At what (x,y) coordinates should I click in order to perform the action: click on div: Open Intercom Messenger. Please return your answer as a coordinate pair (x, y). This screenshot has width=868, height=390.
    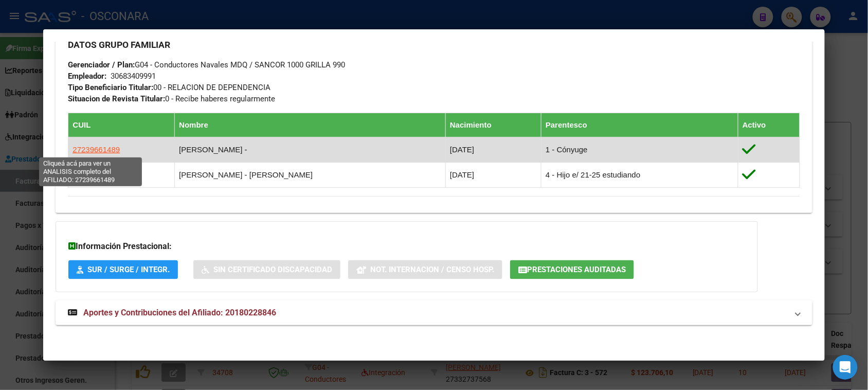
    Looking at the image, I should click on (846, 368).